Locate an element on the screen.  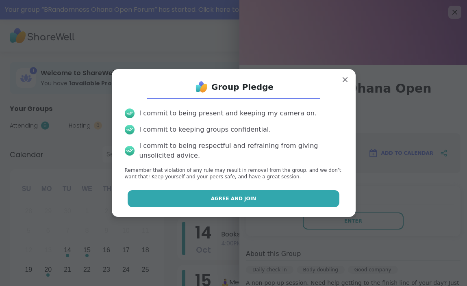
div: I commit to keeping groups confidential. is located at coordinates (205, 130).